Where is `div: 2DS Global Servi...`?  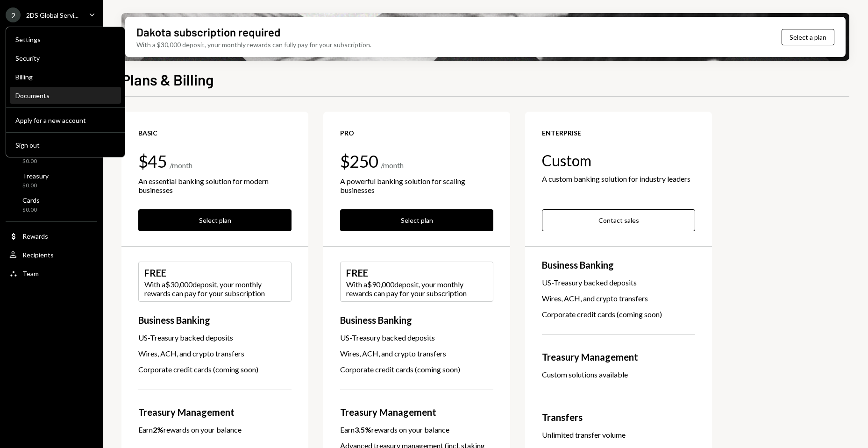
div: 2DS Global Servi... is located at coordinates (53, 15).